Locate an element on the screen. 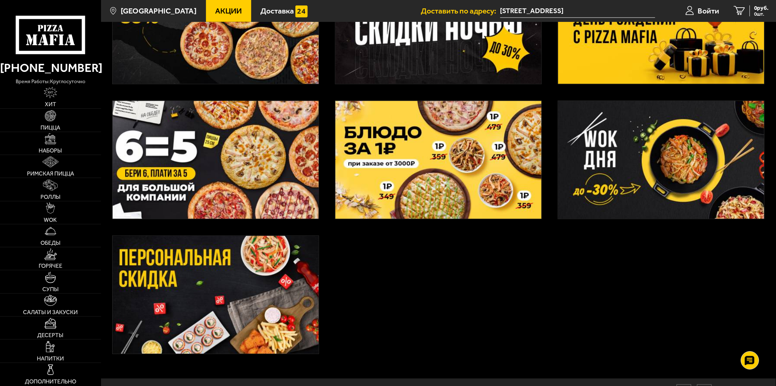 This screenshot has width=776, height=386. span: Роллы is located at coordinates (50, 197).